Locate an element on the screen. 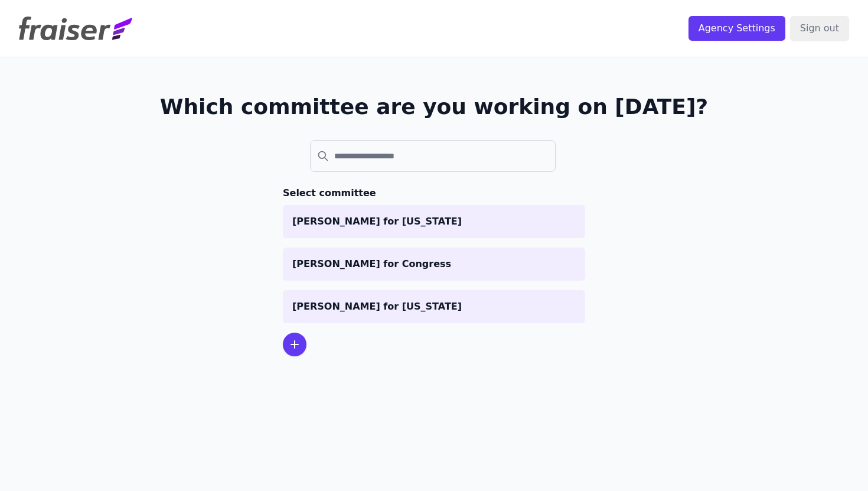 Image resolution: width=868 pixels, height=491 pixels. img: Fraiser Logo is located at coordinates (75, 29).